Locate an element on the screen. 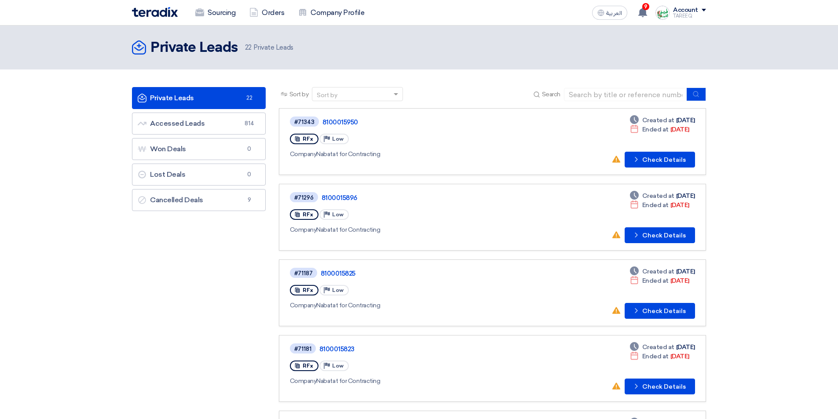  span: Search is located at coordinates (551, 94).